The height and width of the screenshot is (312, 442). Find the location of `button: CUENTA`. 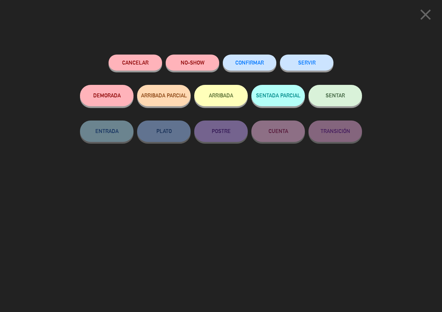

button: CUENTA is located at coordinates (278, 131).